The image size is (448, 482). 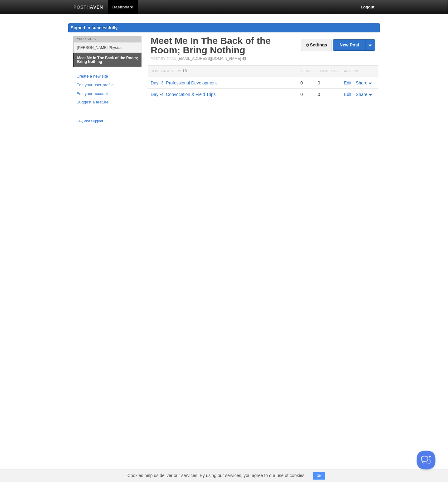 I want to click on span: 10, so click(x=184, y=71).